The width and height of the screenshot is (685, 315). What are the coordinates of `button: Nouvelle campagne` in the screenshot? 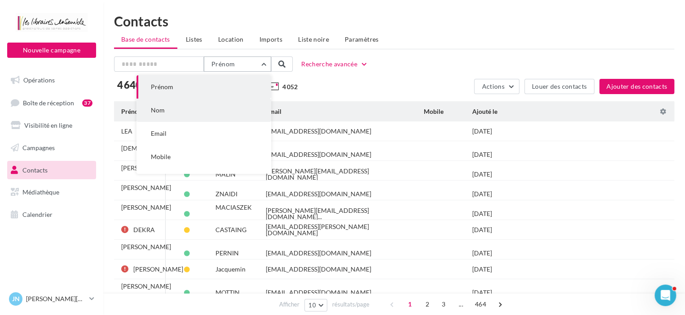 It's located at (52, 50).